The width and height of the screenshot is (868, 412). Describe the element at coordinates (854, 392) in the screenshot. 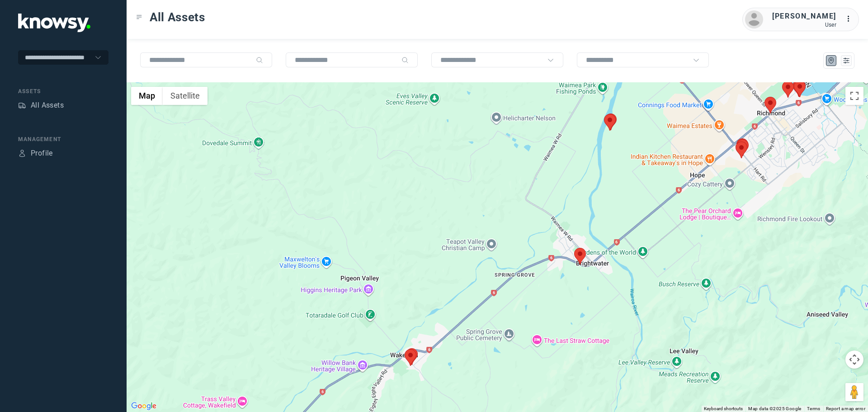

I see `button: Drag Pegman onto the map to open Street View` at that location.